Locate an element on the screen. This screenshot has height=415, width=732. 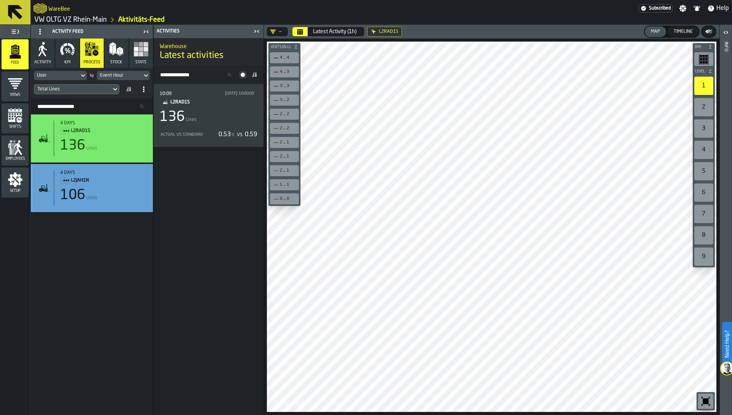
div: DropdownMenuValue- is located at coordinates (275, 32).